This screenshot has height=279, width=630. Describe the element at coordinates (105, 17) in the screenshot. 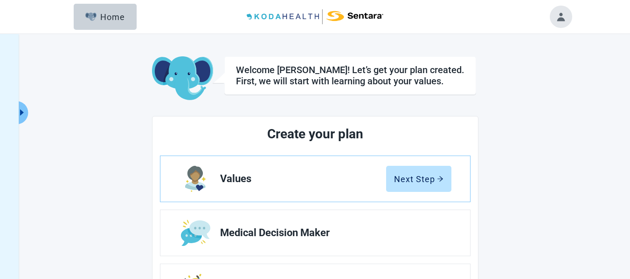

I see `button: ElephantHome` at that location.